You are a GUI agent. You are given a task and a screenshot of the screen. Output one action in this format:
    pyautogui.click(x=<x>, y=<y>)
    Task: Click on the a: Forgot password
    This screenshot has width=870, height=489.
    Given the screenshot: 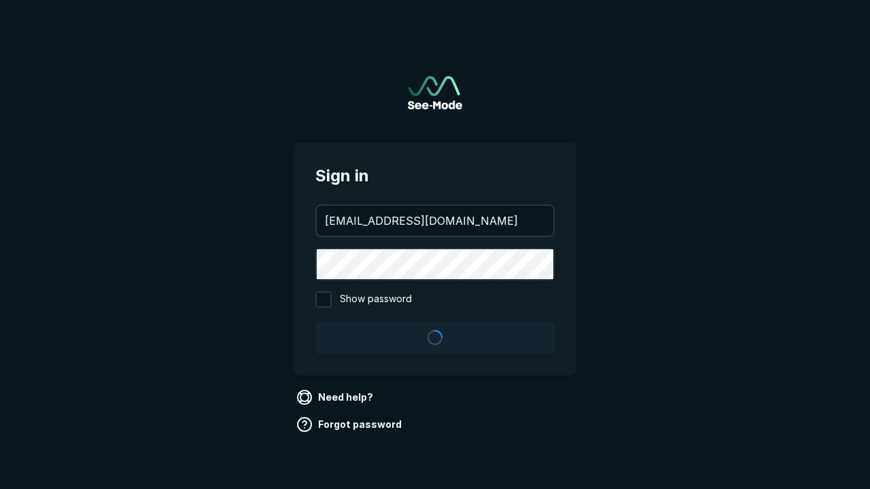 What is the action you would take?
    pyautogui.click(x=350, y=425)
    